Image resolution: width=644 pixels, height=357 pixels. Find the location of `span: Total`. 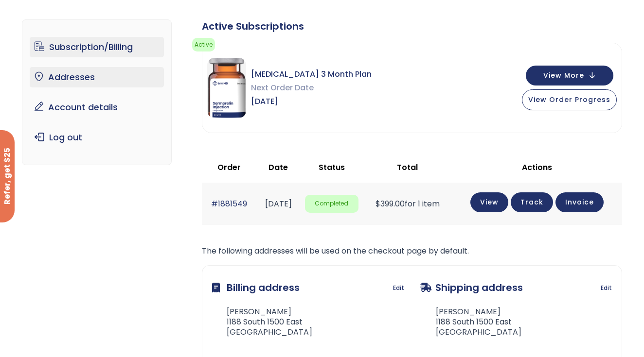

span: Total is located at coordinates (407, 167).